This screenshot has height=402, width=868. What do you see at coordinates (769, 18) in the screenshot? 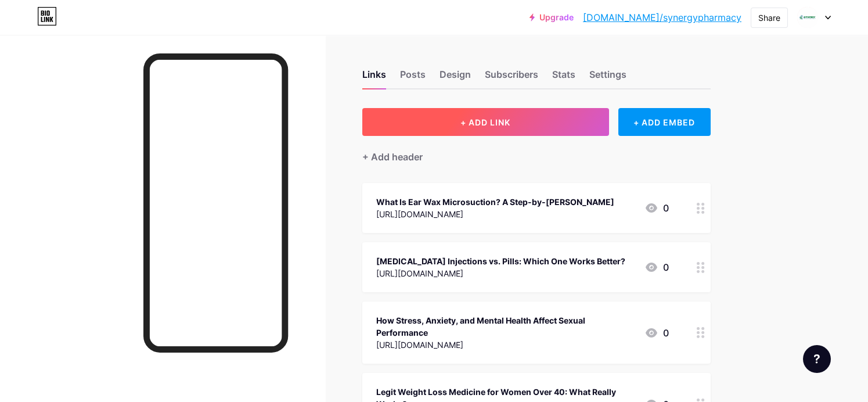
I see `div: Share` at bounding box center [769, 18].